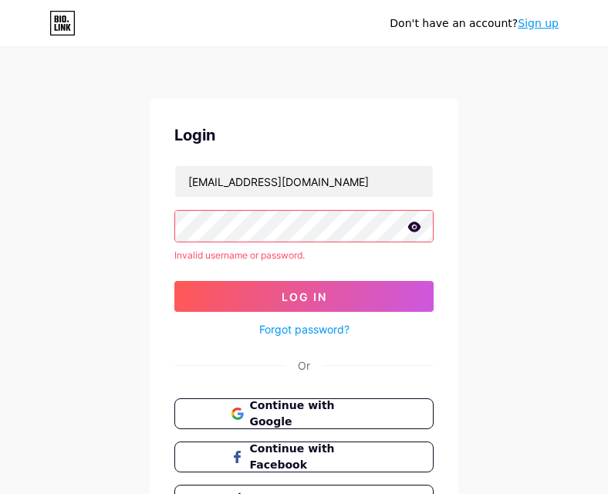  Describe the element at coordinates (313, 414) in the screenshot. I see `span: Continue with Google` at that location.